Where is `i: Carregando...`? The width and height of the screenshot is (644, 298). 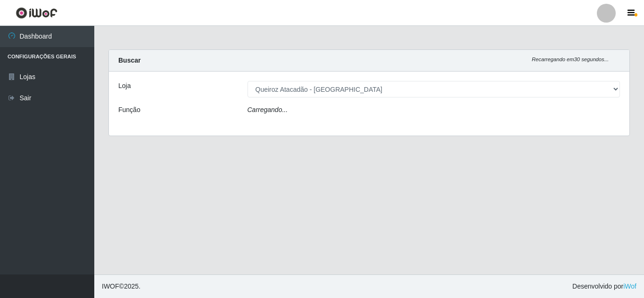 i: Carregando... is located at coordinates (268, 110).